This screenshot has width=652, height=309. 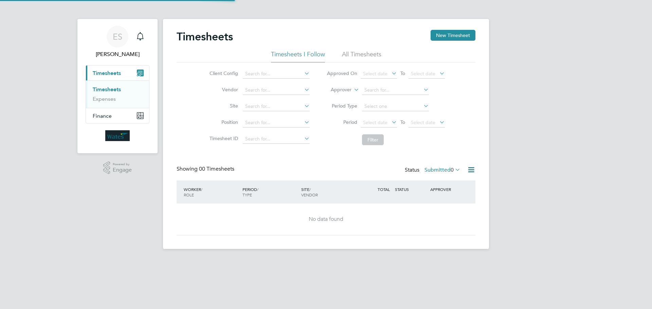 I want to click on span: ES, so click(x=117, y=37).